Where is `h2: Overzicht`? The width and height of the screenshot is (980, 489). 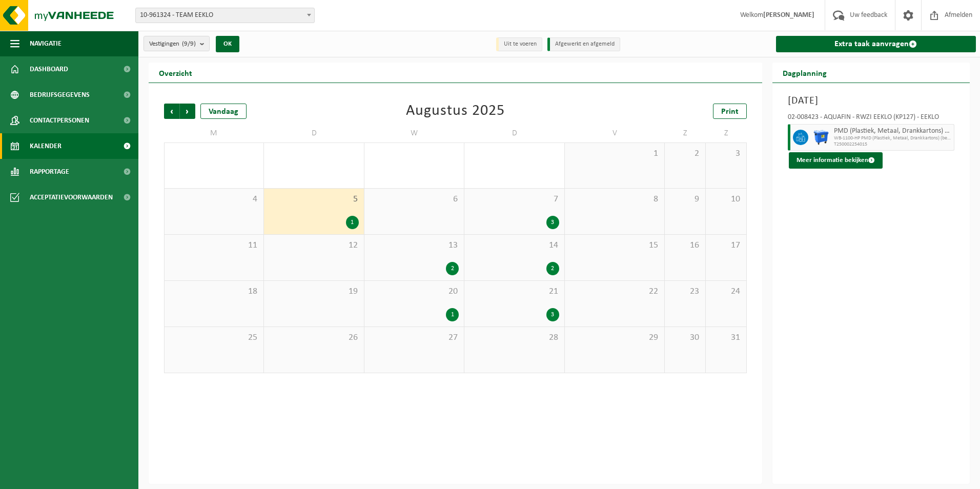 h2: Overzicht is located at coordinates (175, 72).